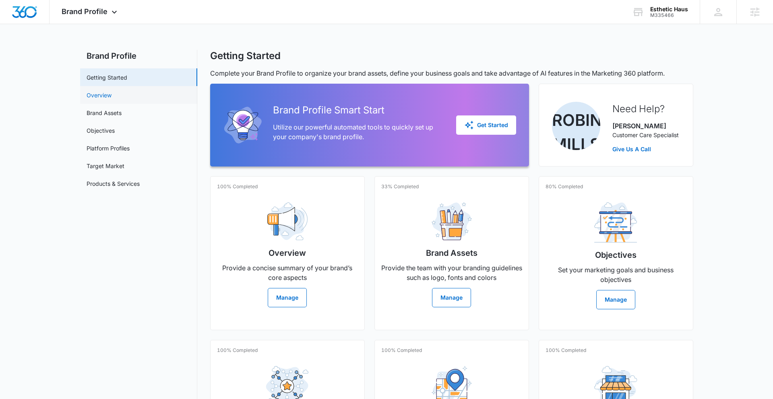 The image size is (773, 399). I want to click on div: Get Started, so click(486, 125).